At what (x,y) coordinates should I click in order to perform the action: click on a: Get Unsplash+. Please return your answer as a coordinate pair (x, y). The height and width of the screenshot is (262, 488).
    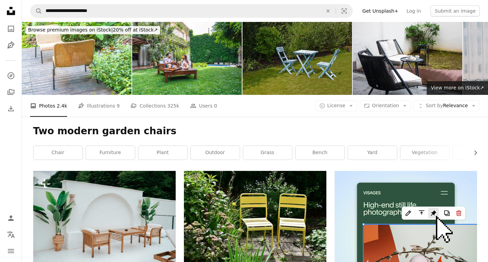
    Looking at the image, I should click on (380, 11).